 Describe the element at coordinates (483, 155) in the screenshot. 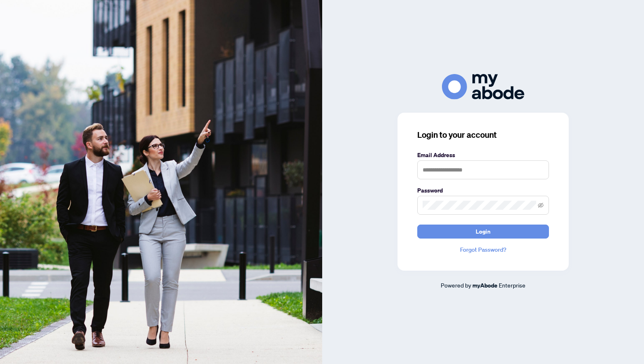

I see `label: Email Address` at that location.